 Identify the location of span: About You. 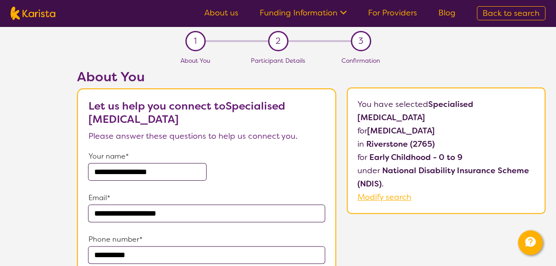
(195, 61).